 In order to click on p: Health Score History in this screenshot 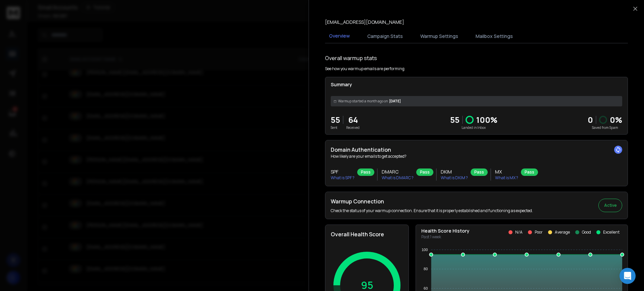, I will do `click(446, 231)`.